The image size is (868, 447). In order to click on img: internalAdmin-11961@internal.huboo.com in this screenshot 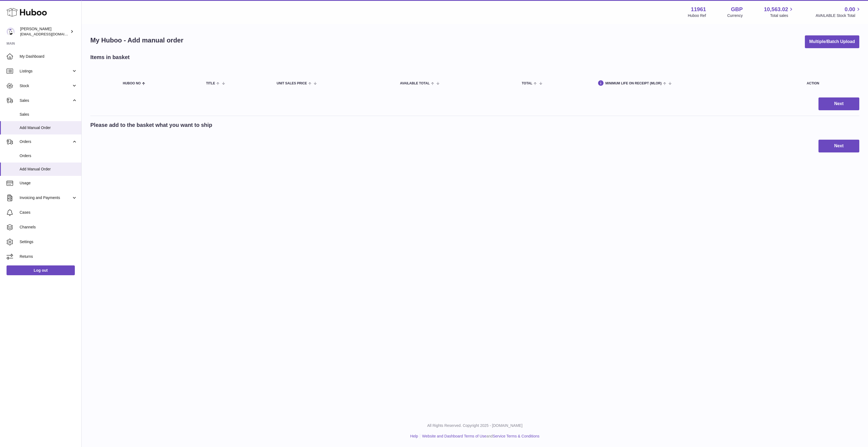, I will do `click(11, 31)`.